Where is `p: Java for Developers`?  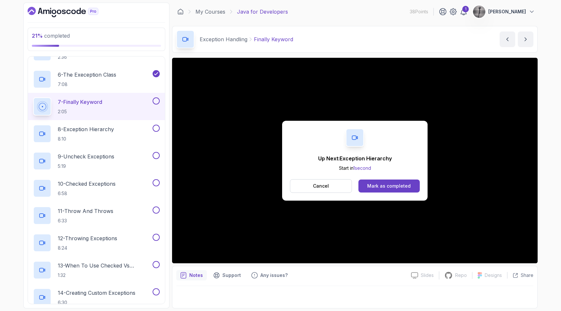 p: Java for Developers is located at coordinates (262, 12).